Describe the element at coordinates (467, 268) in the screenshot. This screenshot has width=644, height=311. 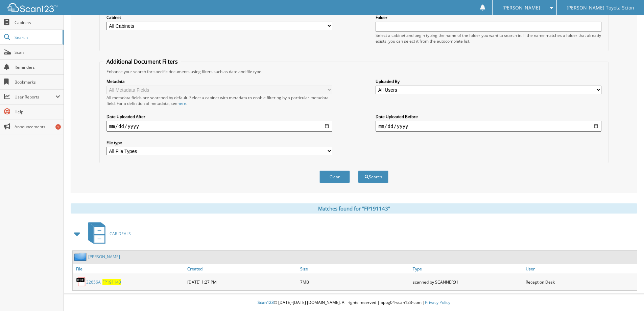
I see `a: Type` at that location.